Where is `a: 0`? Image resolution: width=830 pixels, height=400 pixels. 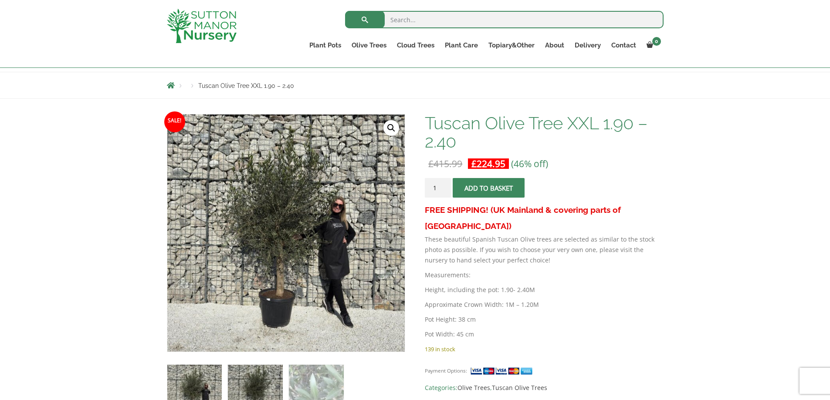 a: 0 is located at coordinates (652, 45).